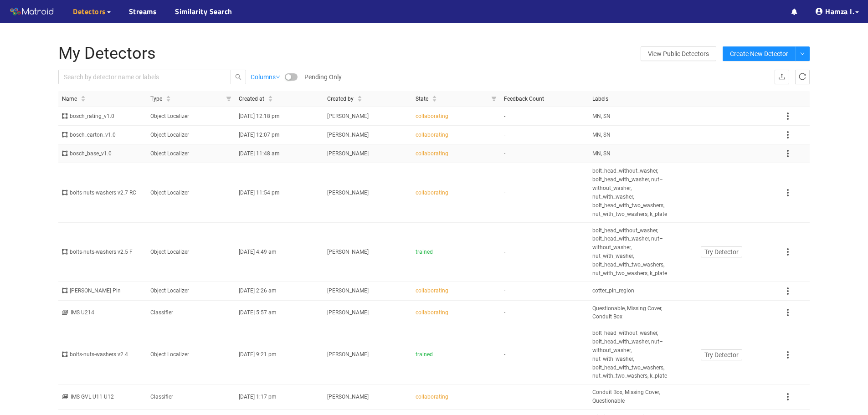 This screenshot has height=415, width=868. What do you see at coordinates (103, 354) in the screenshot?
I see `div: bolts-nuts-washers v2.4` at bounding box center [103, 354].